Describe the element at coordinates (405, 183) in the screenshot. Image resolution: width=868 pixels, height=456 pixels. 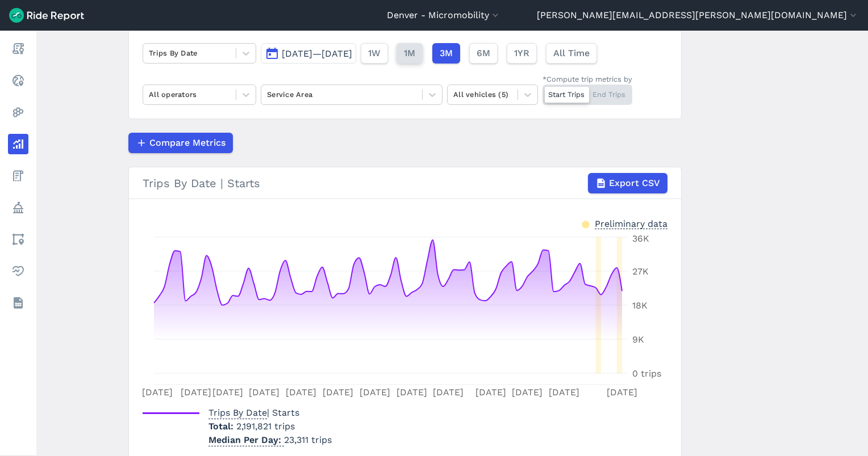
I see `div: Trips By Date | Starts` at that location.